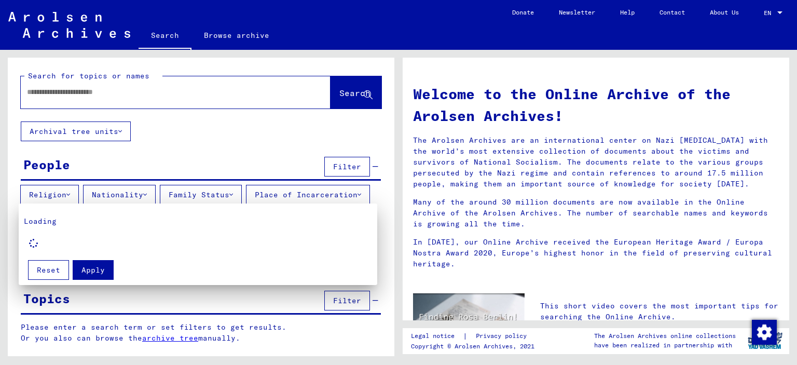 This screenshot has width=797, height=365. What do you see at coordinates (93, 270) in the screenshot?
I see `span: Apply` at bounding box center [93, 270].